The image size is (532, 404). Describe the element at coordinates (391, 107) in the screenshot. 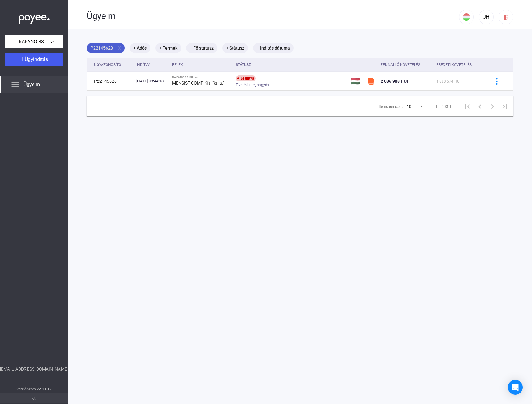

I see `div: Items per page:` at that location.